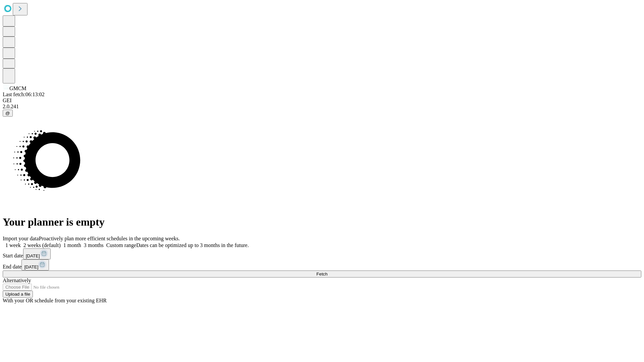 The image size is (644, 362). Describe the element at coordinates (322, 274) in the screenshot. I see `span: Fetch` at that location.